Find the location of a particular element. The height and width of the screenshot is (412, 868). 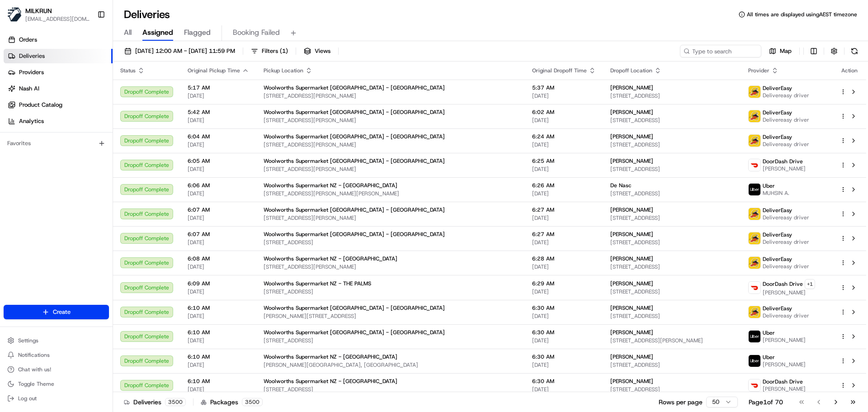

span: All times are displayed using AEST timezone is located at coordinates (803, 14).